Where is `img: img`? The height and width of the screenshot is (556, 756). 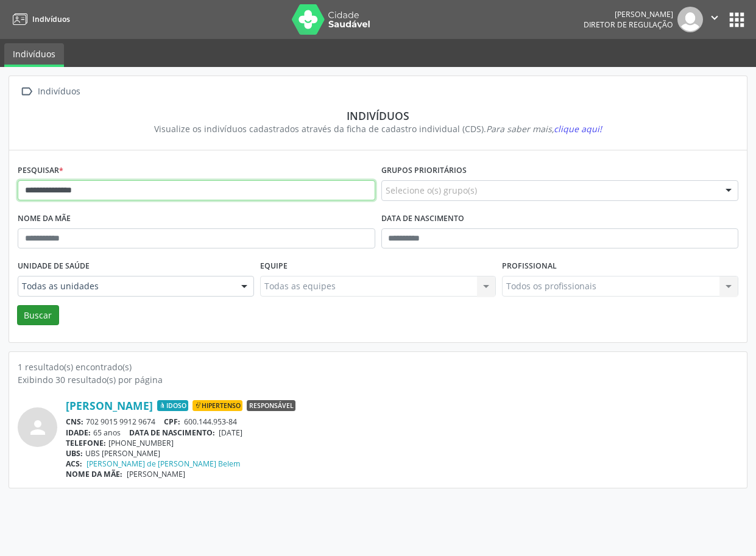 img: img is located at coordinates (690, 20).